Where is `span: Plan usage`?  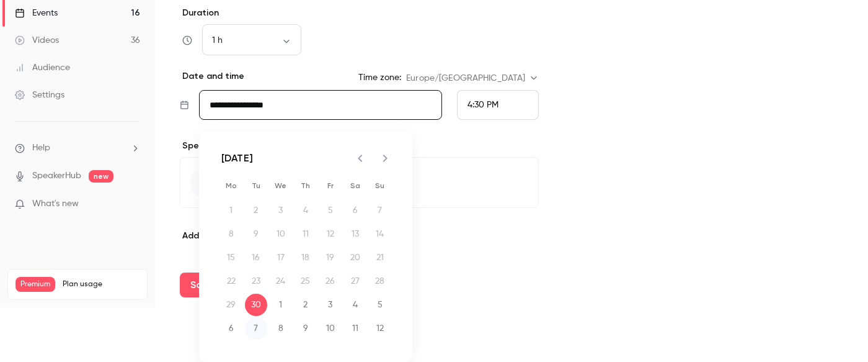
span: Plan usage is located at coordinates (101, 284).